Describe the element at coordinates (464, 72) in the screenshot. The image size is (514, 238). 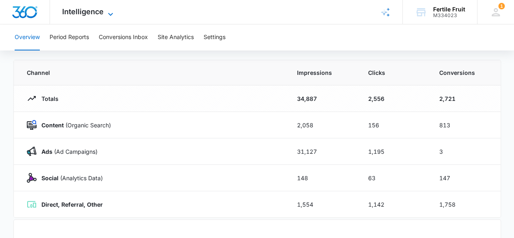
I see `span: Conversions` at that location.